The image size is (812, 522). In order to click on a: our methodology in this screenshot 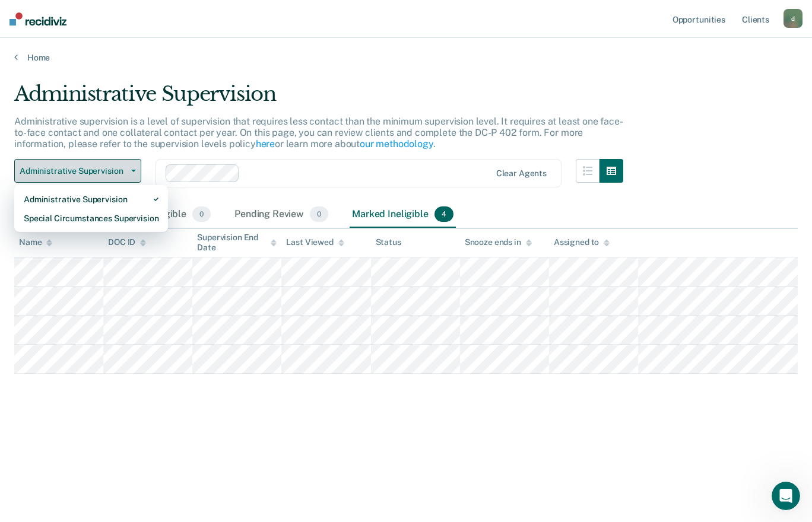, I will do `click(396, 143)`.